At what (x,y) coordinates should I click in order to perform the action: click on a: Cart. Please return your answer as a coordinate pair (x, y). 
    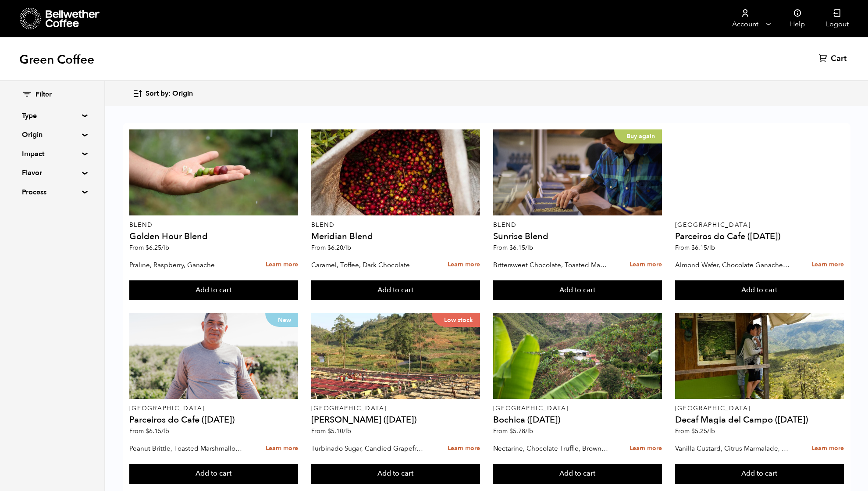
    Looking at the image, I should click on (834, 59).